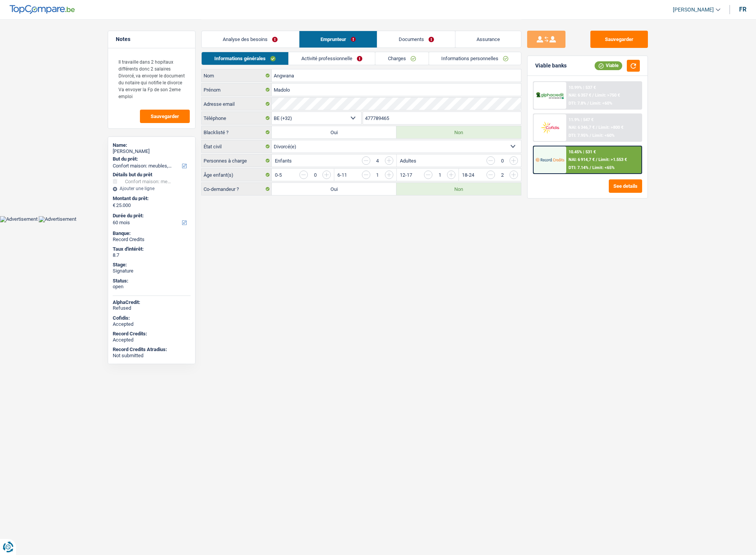 The image size is (756, 555). I want to click on label: 0-5, so click(278, 175).